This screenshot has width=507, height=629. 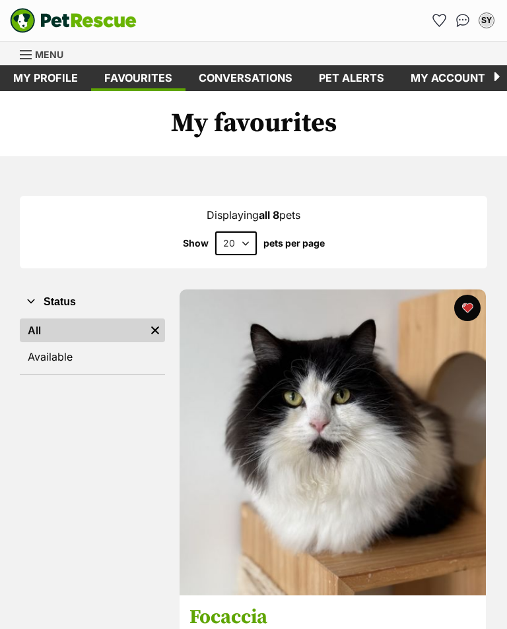 What do you see at coordinates (92, 345) in the screenshot?
I see `div: Status` at bounding box center [92, 345].